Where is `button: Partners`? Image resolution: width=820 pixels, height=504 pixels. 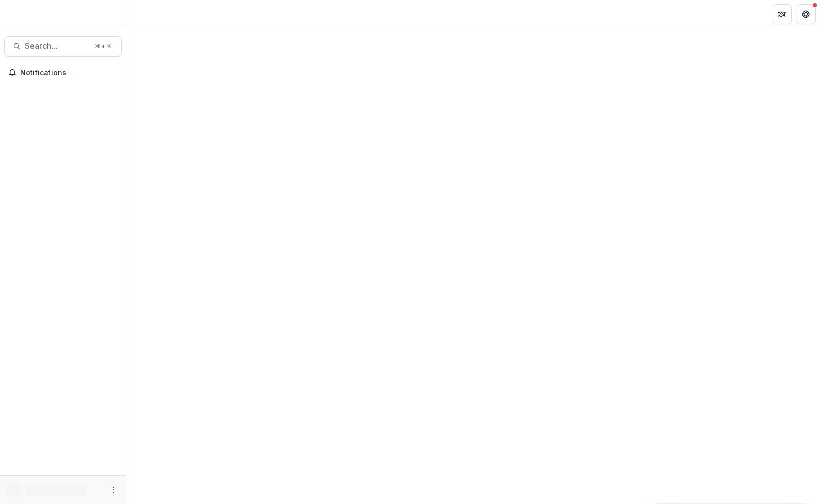 button: Partners is located at coordinates (781, 14).